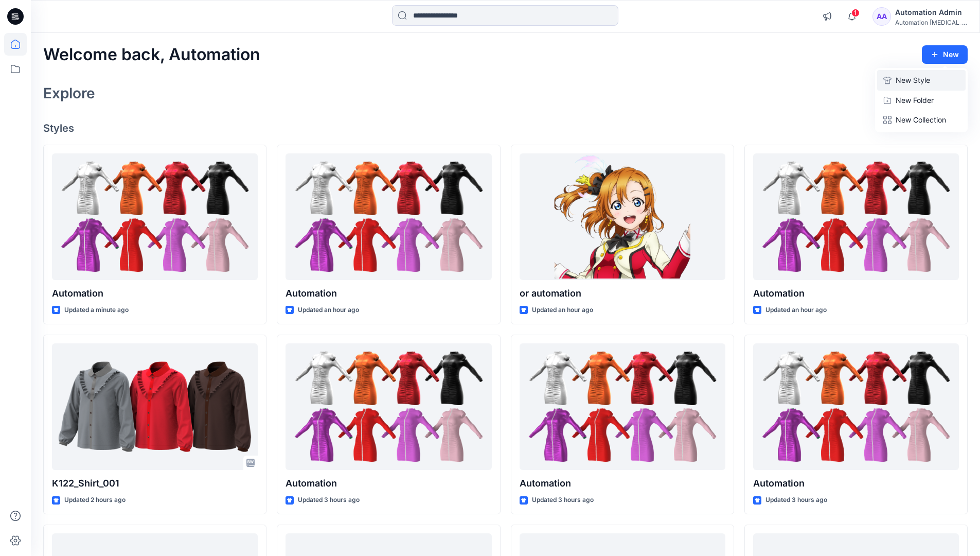 The width and height of the screenshot is (980, 556). Describe the element at coordinates (96, 310) in the screenshot. I see `p: Updated a minute ago` at that location.